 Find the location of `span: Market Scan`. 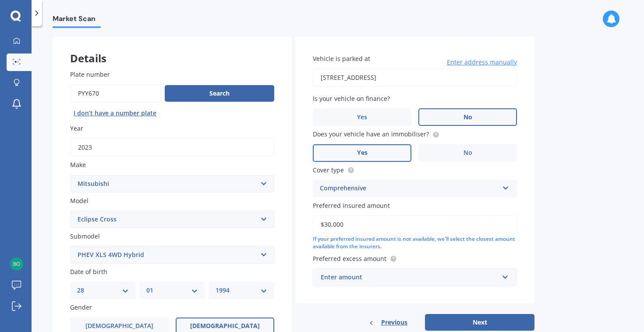

span: Market Scan is located at coordinates (77, 20).